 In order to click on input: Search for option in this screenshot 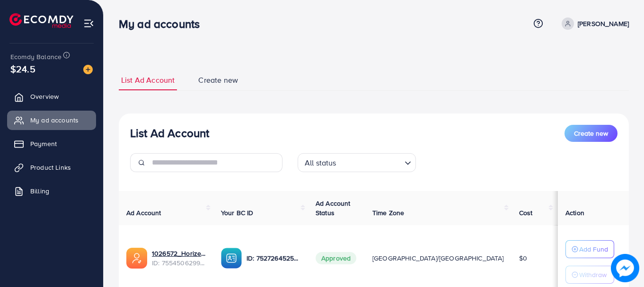, I will do `click(370, 162)`.